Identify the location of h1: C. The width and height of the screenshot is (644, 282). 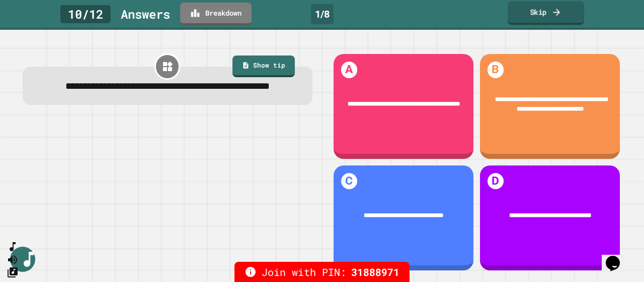
(349, 181).